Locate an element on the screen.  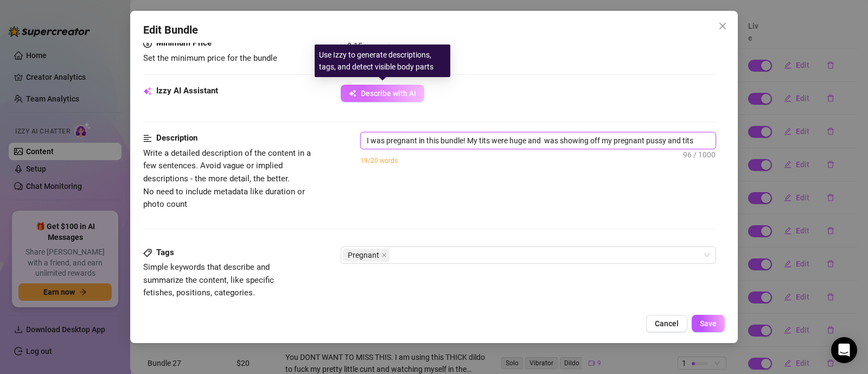
strong: Tags is located at coordinates (165, 253).